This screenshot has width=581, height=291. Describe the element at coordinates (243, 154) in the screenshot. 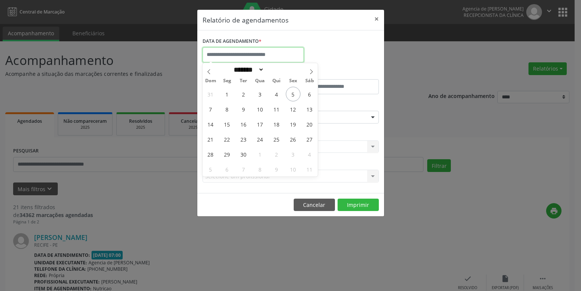

I see `span: Setembro 30, 2025` at that location.